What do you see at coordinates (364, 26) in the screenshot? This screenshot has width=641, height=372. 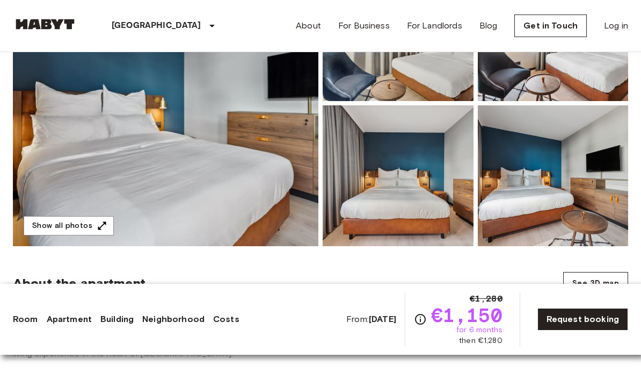 I see `a: For Business` at bounding box center [364, 26].